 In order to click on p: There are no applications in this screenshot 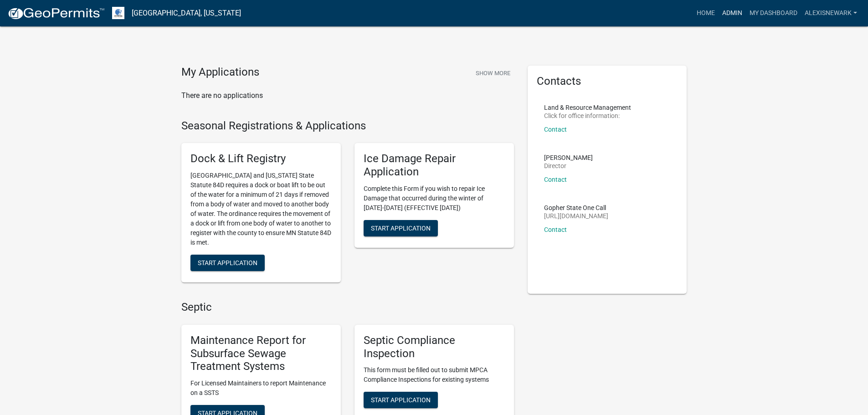, I will do `click(348, 96)`.